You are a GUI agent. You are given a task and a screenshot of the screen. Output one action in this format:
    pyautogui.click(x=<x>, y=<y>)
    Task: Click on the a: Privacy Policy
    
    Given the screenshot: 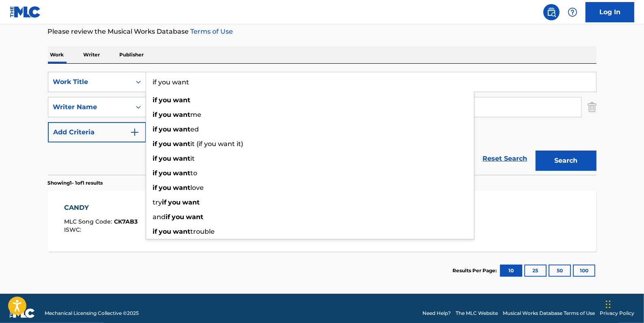 What is the action you would take?
    pyautogui.click(x=617, y=313)
    